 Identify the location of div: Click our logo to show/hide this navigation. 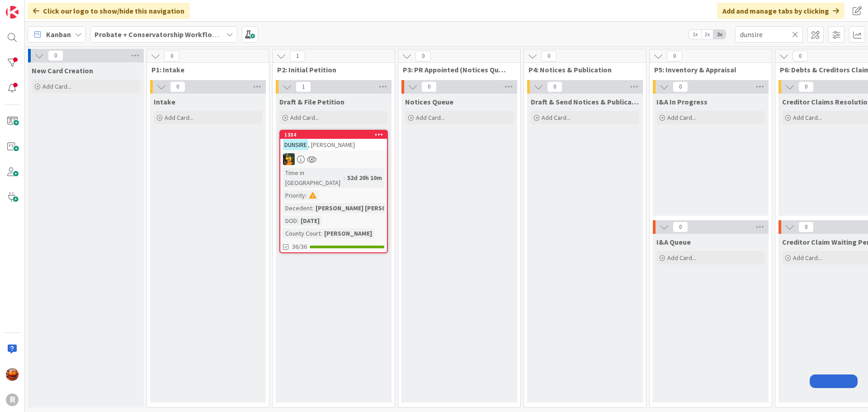
(109, 11).